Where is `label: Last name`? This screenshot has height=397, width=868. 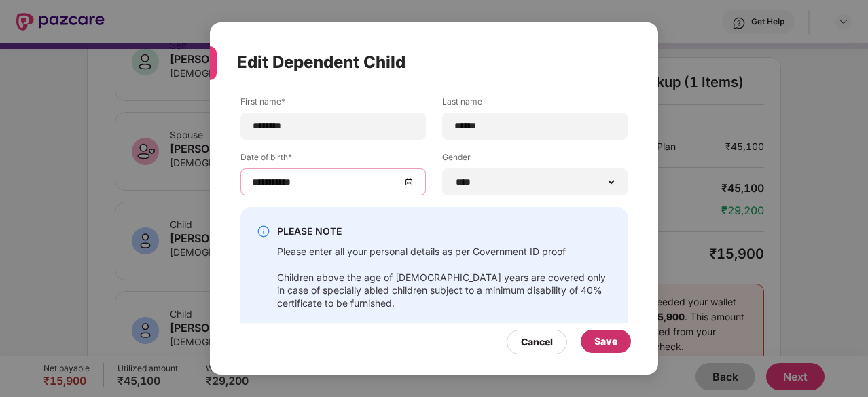 label: Last name is located at coordinates (534, 104).